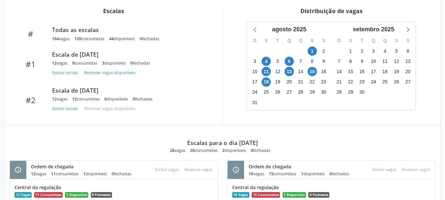  I want to click on div: Escolha as vagas para excluir, so click(384, 170).